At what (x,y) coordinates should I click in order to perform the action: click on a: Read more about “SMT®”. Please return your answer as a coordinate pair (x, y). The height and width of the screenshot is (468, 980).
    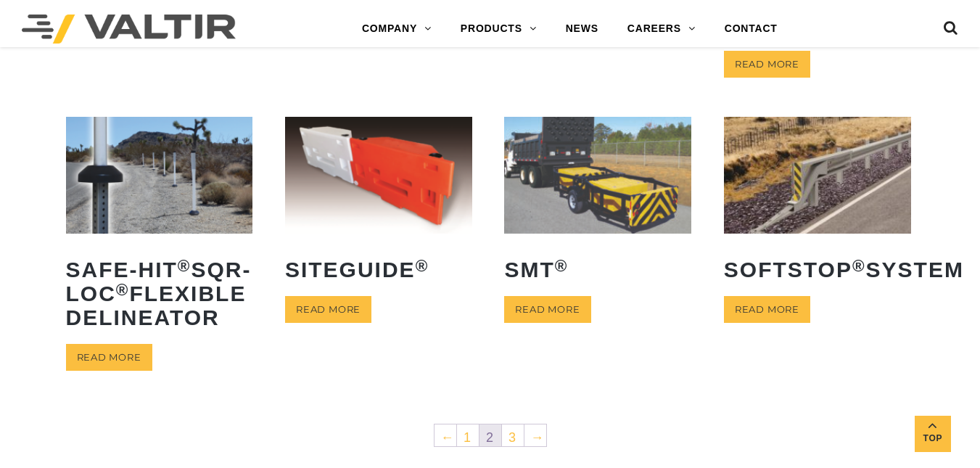
    Looking at the image, I should click on (547, 309).